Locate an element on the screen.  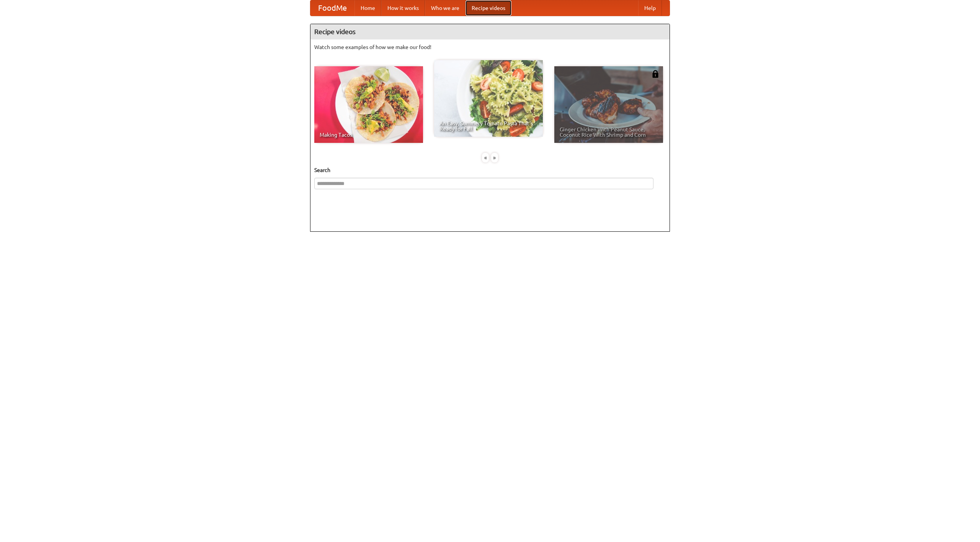
p: Watch some examples of how we make our food! is located at coordinates (490, 47).